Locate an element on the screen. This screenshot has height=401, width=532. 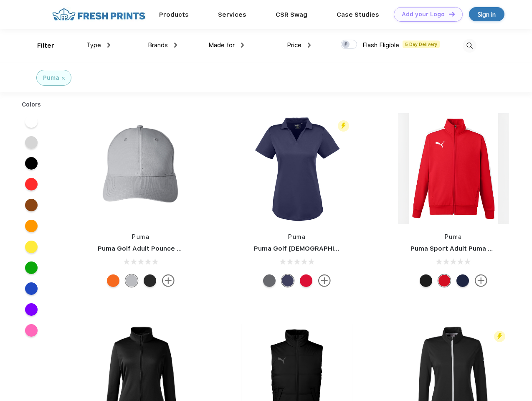
img: desktop_search.svg is located at coordinates (470, 45).